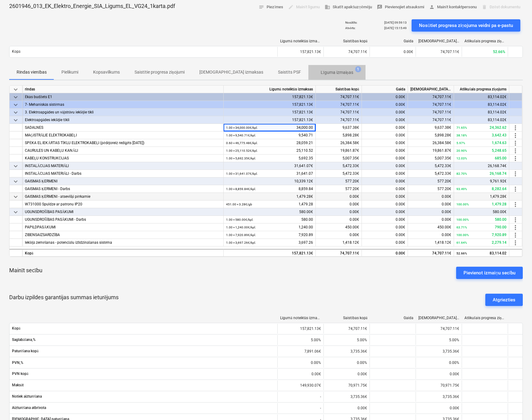 The image size is (532, 420). Describe the element at coordinates (481, 253) in the screenshot. I see `div: 83,114.02` at that location.